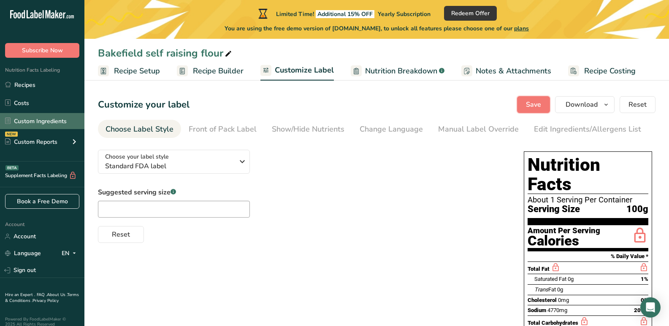  What do you see at coordinates (582, 105) in the screenshot?
I see `span: Download` at bounding box center [582, 105].